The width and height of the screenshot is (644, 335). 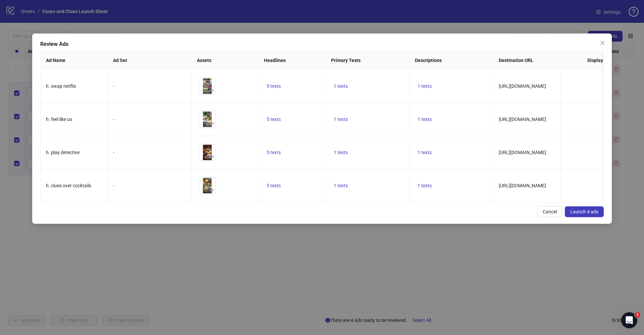 I want to click on th: Assets, so click(x=225, y=60).